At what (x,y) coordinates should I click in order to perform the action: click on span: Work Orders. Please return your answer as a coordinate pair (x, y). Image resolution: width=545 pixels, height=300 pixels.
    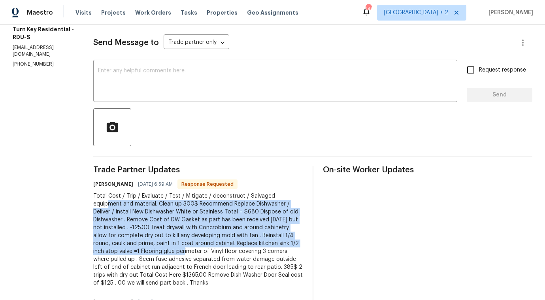
    Looking at the image, I should click on (153, 13).